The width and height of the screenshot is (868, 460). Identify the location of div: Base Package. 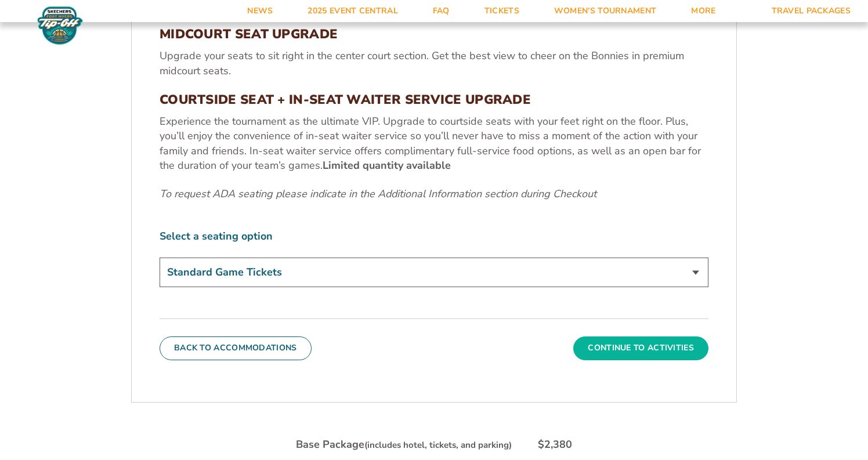
(404, 444).